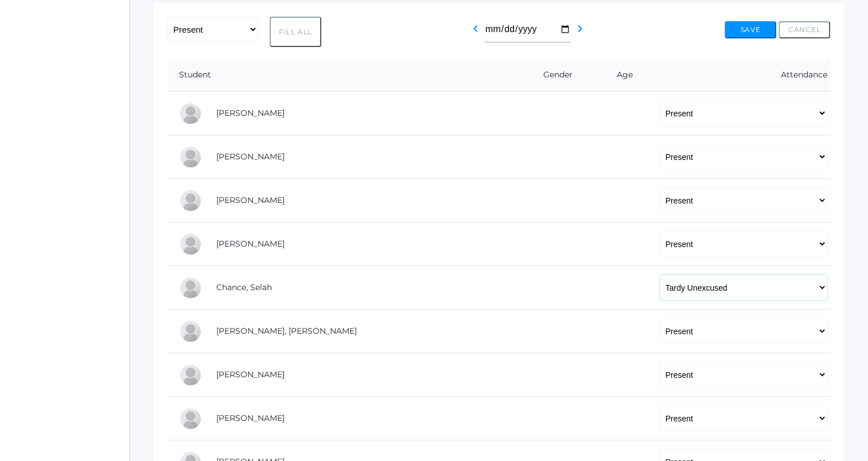  I want to click on th: Student, so click(341, 75).